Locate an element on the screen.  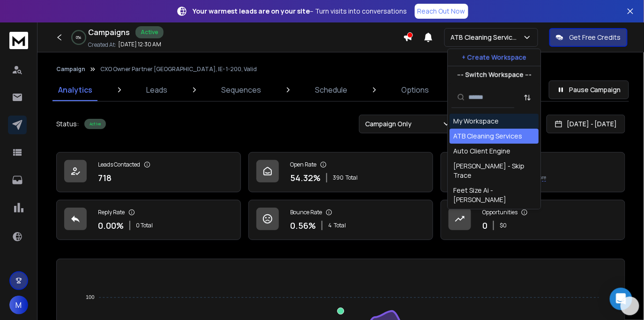
h1: Campaigns is located at coordinates (109, 32).